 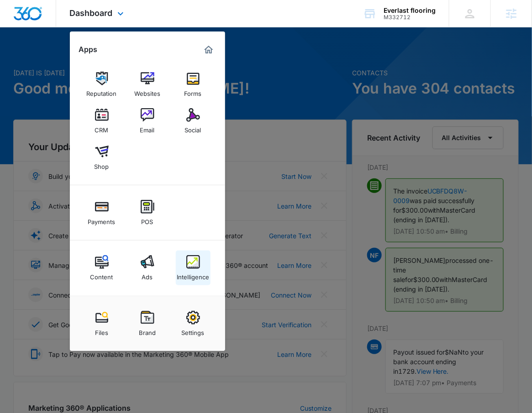 What do you see at coordinates (102, 91) in the screenshot?
I see `div: Reputation` at bounding box center [102, 91].